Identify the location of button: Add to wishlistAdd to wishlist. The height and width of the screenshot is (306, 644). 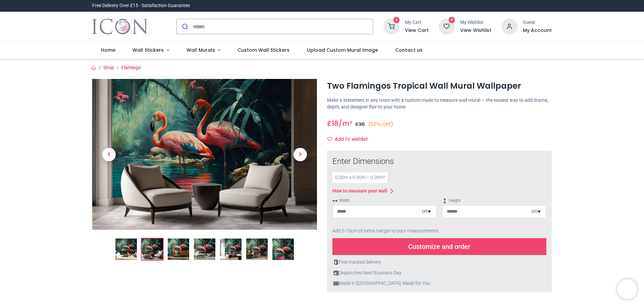
(350, 139).